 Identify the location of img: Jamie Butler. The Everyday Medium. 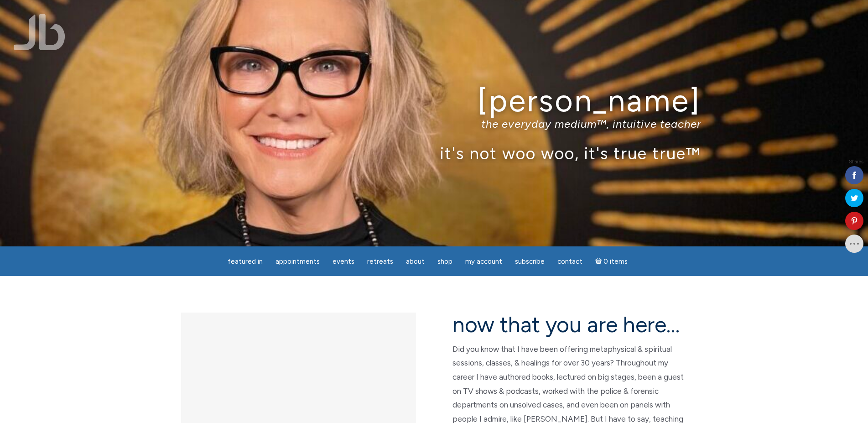
(39, 32).